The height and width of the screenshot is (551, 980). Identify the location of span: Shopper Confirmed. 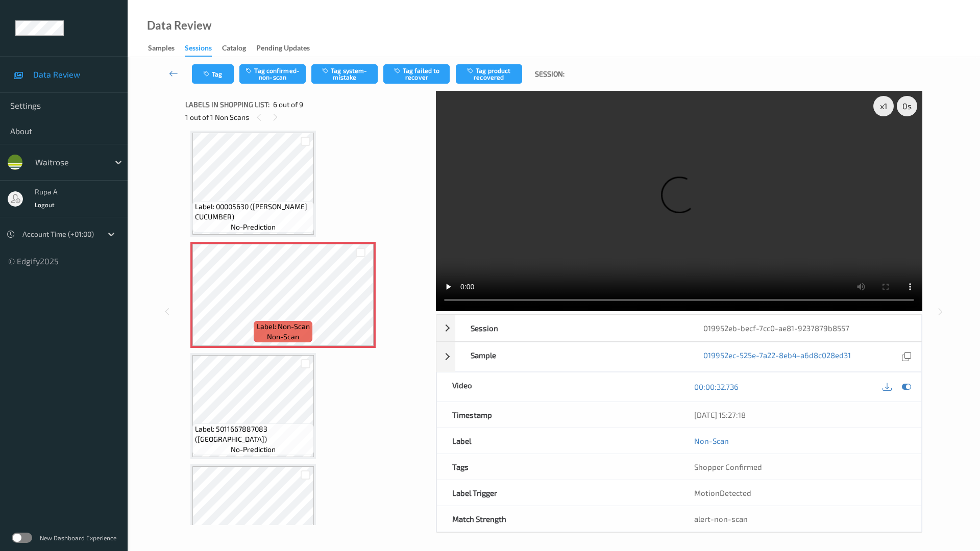
(727, 467).